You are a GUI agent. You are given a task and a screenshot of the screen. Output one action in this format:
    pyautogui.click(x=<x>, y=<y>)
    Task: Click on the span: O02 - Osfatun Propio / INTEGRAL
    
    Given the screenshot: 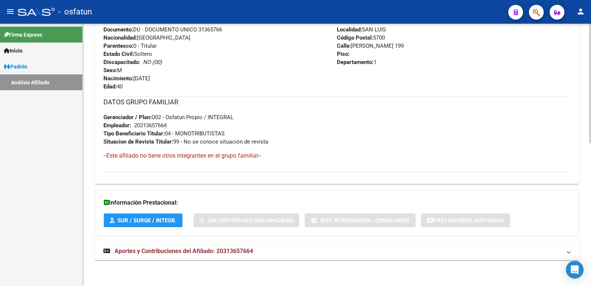 What is the action you would take?
    pyautogui.click(x=168, y=117)
    